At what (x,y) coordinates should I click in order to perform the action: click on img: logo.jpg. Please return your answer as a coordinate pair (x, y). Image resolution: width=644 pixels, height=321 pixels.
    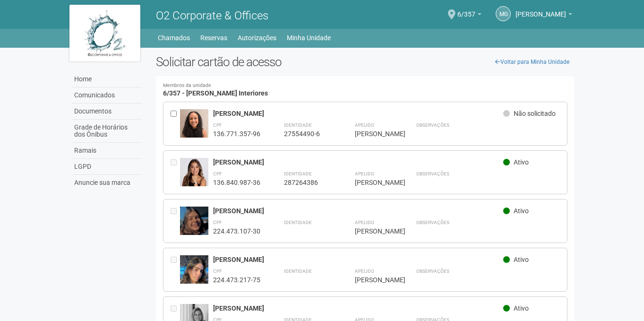
    Looking at the image, I should click on (105, 33).